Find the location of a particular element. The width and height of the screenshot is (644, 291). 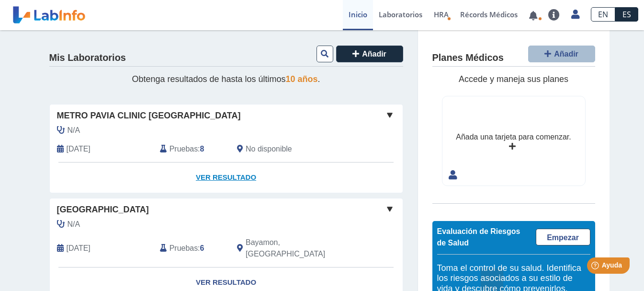

span: Bayamon, PR is located at coordinates (298, 248).